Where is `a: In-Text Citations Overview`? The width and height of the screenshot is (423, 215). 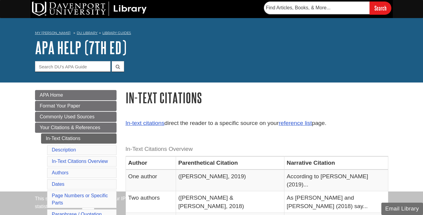 a: In-Text Citations Overview is located at coordinates (80, 161).